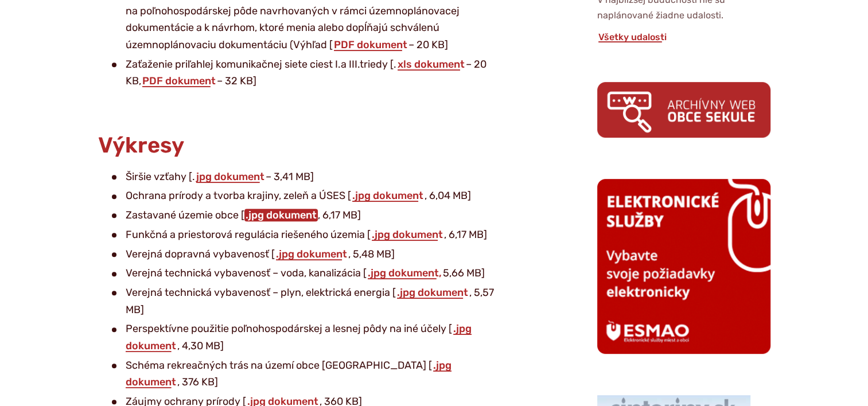  What do you see at coordinates (309, 301) in the screenshot?
I see `li: Verejná technická vybavenosť – plyn, elektrická energia [ , 5,57 MB]` at bounding box center [309, 301].